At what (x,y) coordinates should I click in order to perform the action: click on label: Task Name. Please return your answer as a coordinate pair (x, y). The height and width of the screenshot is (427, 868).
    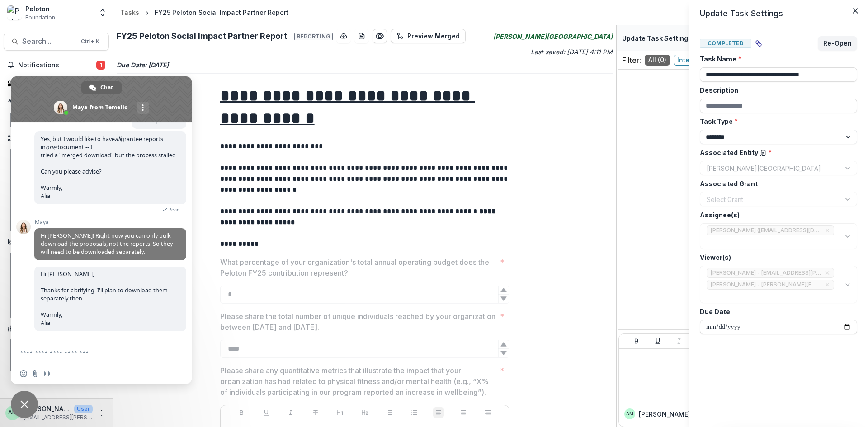
    Looking at the image, I should click on (776, 59).